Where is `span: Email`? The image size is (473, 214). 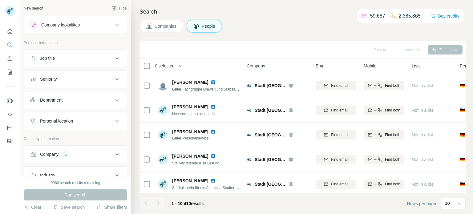 span: Email is located at coordinates (321, 66).